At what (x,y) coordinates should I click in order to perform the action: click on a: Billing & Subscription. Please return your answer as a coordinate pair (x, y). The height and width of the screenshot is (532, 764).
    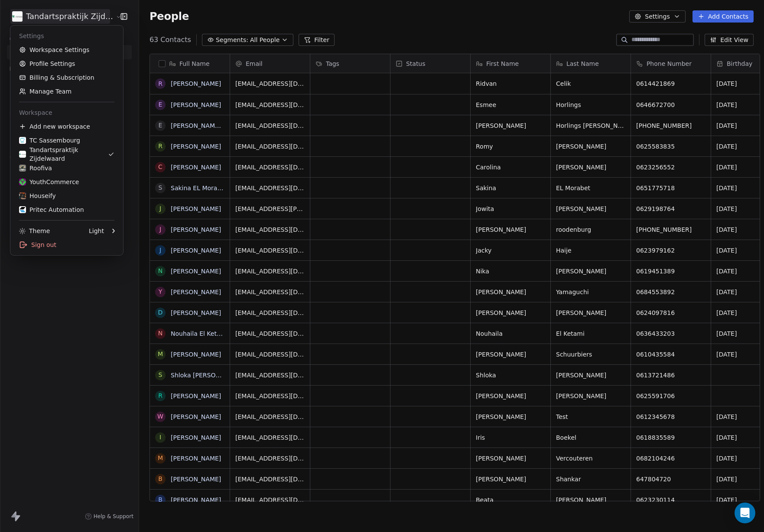
    Looking at the image, I should click on (67, 77).